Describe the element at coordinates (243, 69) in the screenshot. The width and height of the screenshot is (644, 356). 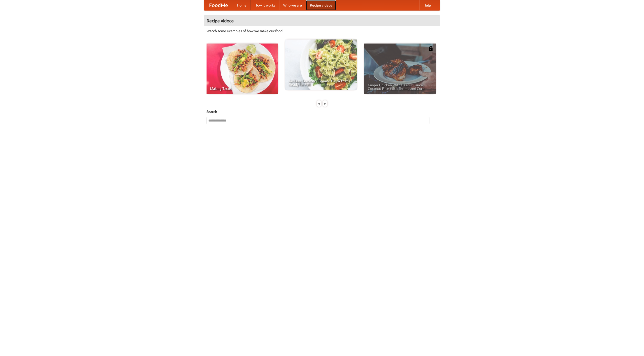
I see `a: Making Tacos` at that location.